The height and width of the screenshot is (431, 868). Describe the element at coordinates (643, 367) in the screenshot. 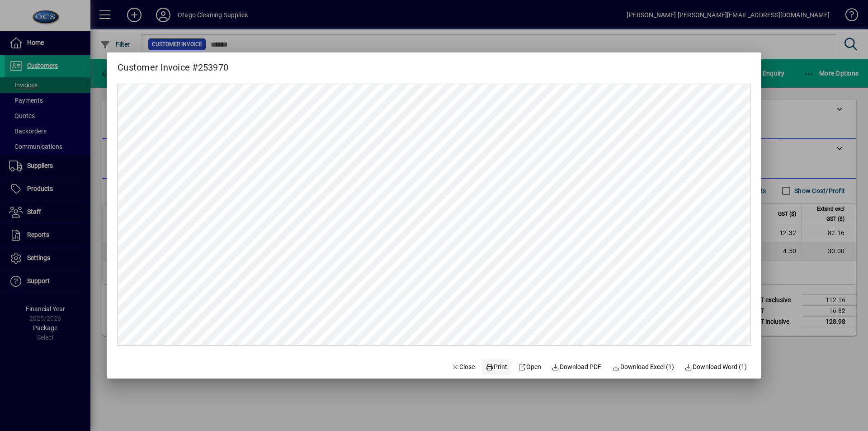

I see `span: Download Excel (1)` at that location.